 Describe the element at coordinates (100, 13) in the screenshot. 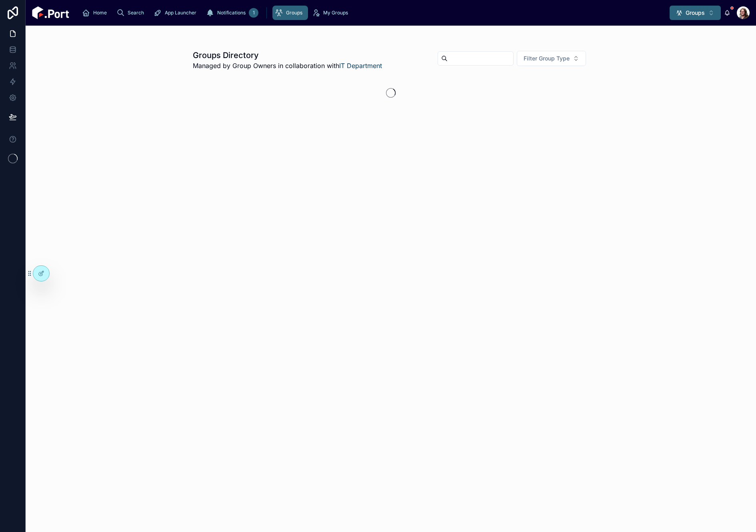

I see `span: Home` at that location.